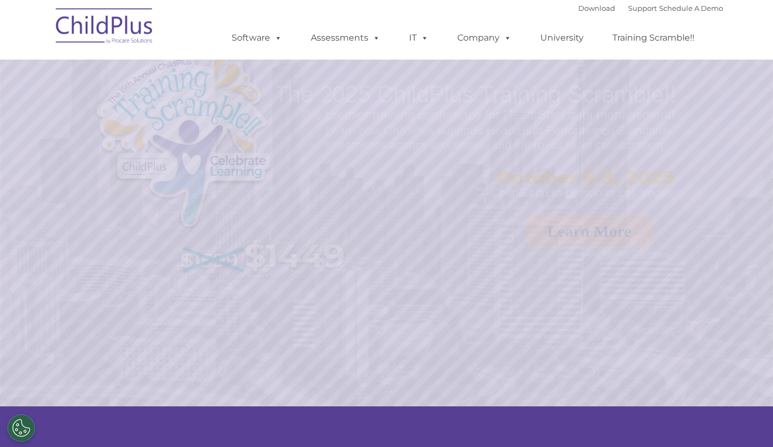 The width and height of the screenshot is (773, 447). I want to click on img: ChildPlus by Procare Solutions, so click(105, 28).